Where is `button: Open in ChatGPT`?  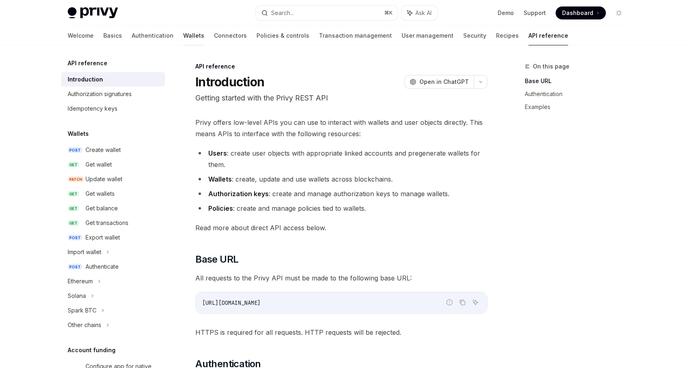 button: Open in ChatGPT is located at coordinates (439, 82).